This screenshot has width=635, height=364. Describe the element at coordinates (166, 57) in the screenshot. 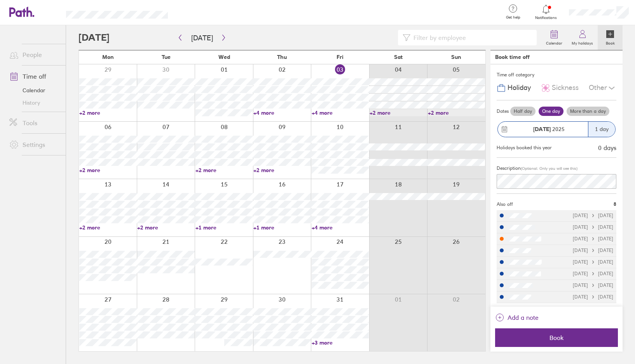

I see `span: Tue` at that location.